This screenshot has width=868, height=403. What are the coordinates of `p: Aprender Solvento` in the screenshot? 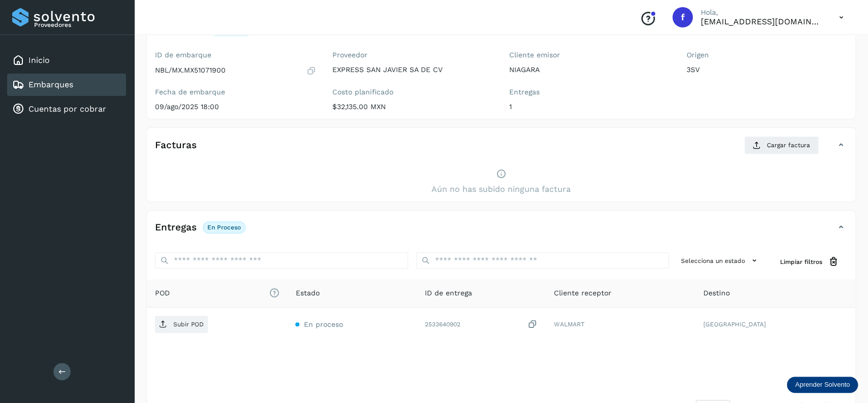 It's located at (822, 385).